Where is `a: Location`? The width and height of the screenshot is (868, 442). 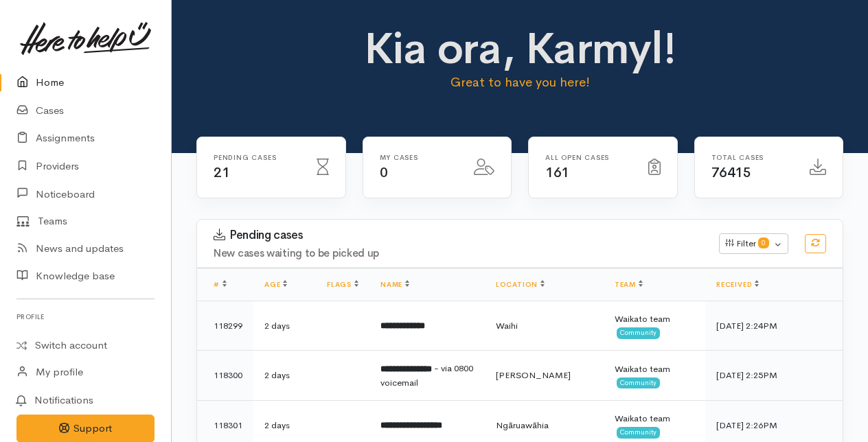
a: Location is located at coordinates (520, 284).